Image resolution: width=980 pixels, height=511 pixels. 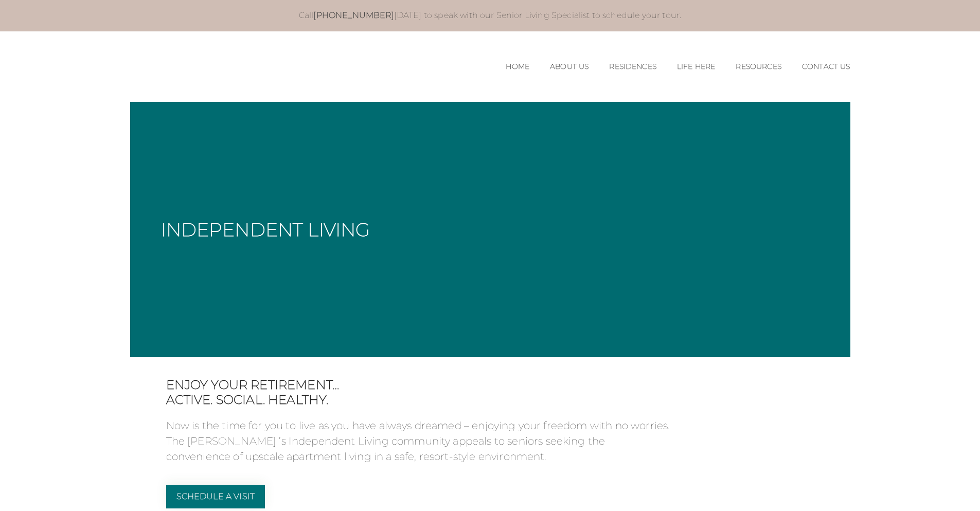 I want to click on span: Enjoy your retirement…, so click(x=418, y=385).